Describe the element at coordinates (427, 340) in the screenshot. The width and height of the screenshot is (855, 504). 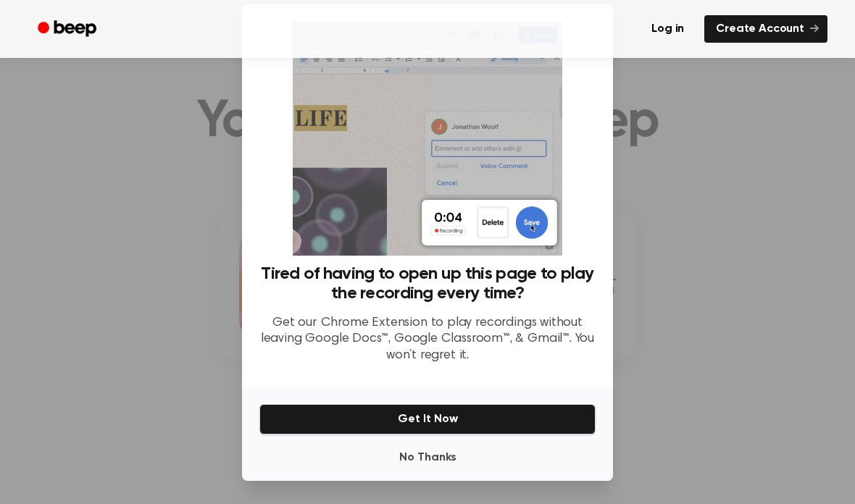
I see `p: Get our Chrome Extension to play recordings without leaving Google Docs™, Google Classroom™, & Gm...` at that location.